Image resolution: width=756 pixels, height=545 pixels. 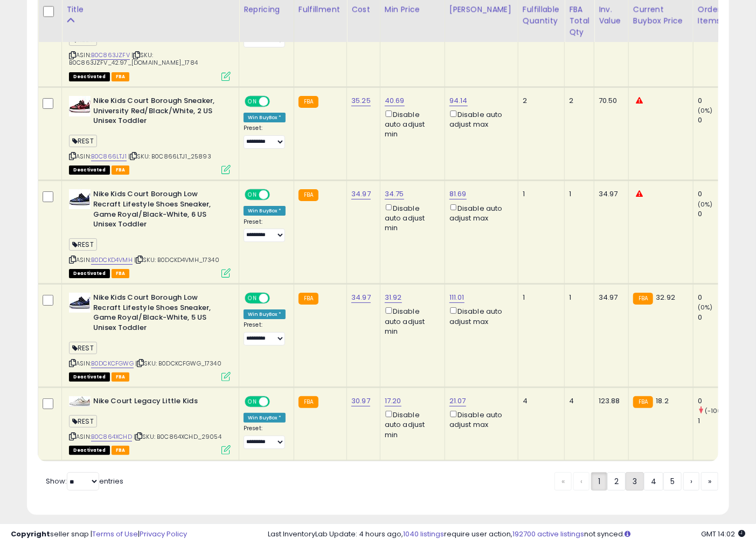 I want to click on a: 111.01, so click(x=457, y=298).